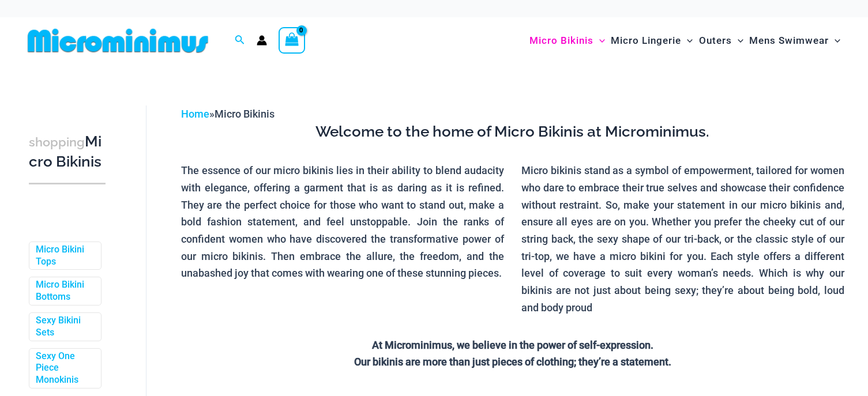 The width and height of the screenshot is (868, 396). I want to click on span: Mens Swimwear, so click(789, 40).